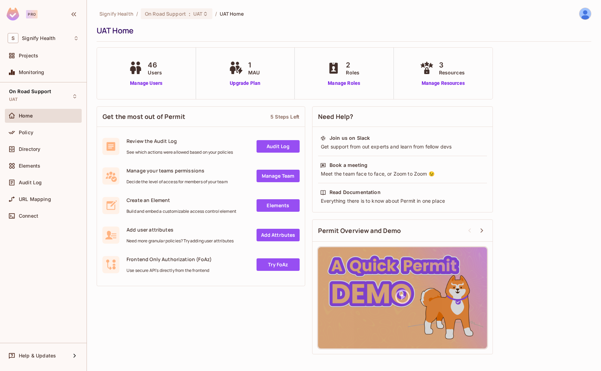  I want to click on span: 2, so click(353, 65).